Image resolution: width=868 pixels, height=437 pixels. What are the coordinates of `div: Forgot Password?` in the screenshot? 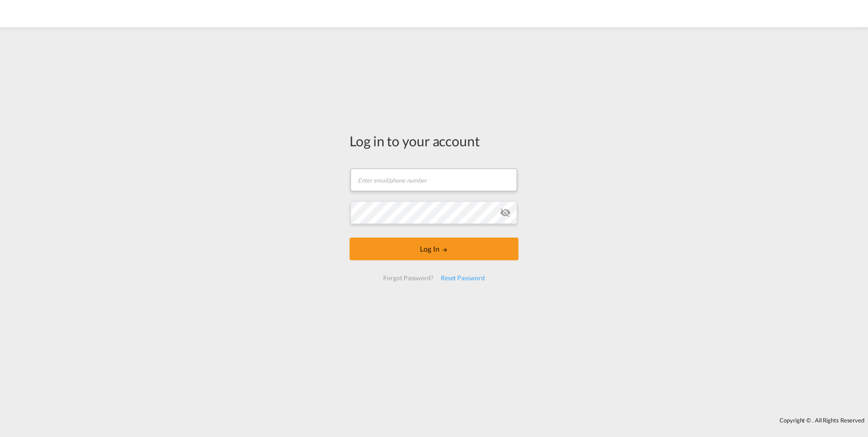 It's located at (408, 278).